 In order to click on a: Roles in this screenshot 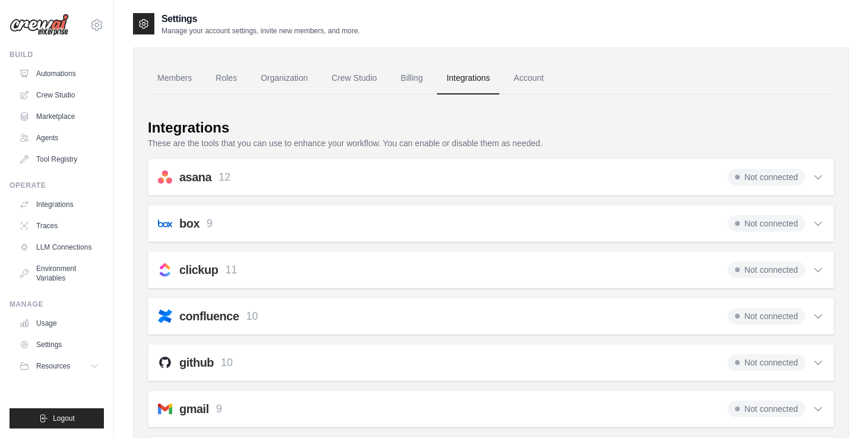, I will do `click(226, 78)`.